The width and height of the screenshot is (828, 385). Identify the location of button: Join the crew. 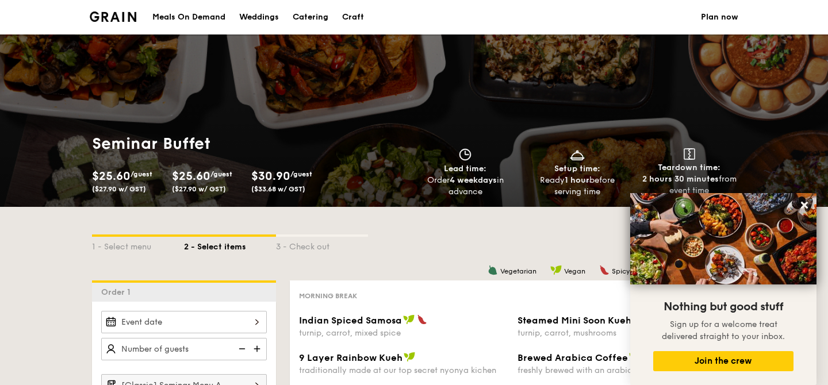
(723, 361).